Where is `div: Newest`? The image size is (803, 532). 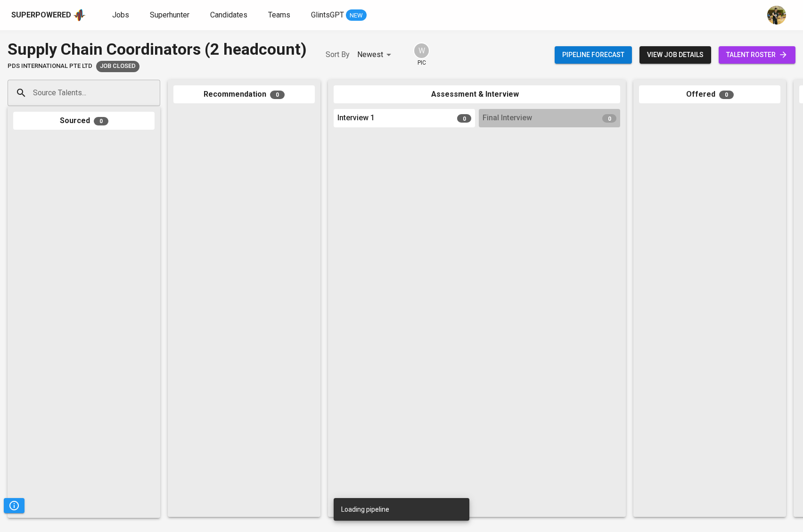
div: Newest is located at coordinates (375, 55).